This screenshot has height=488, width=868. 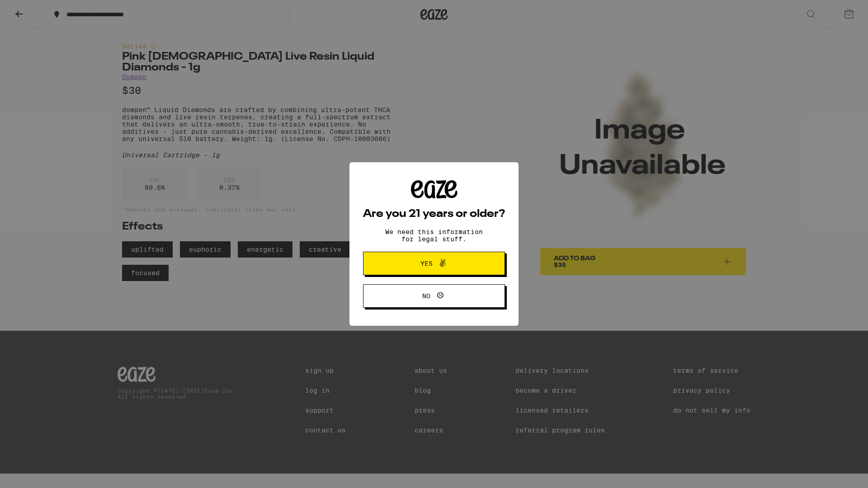 What do you see at coordinates (434, 214) in the screenshot?
I see `h2: Are you 21 years or older?` at bounding box center [434, 214].